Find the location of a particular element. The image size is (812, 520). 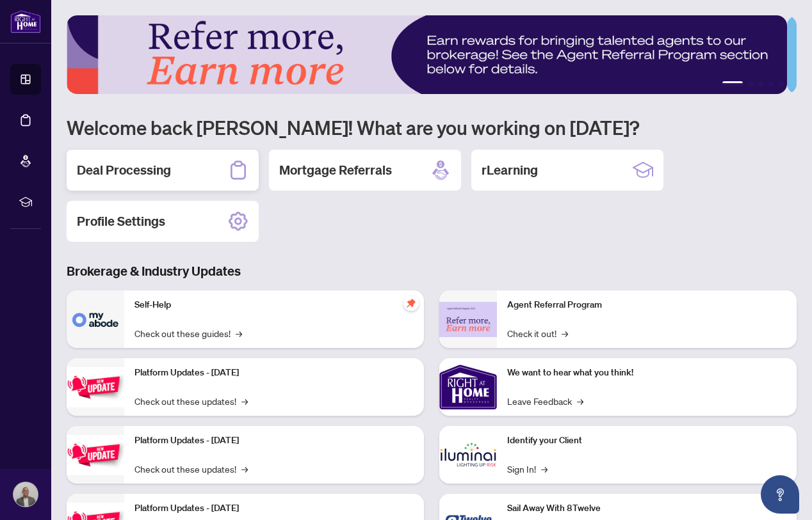

p: Sail Away With 8Twelve is located at coordinates (647, 509).